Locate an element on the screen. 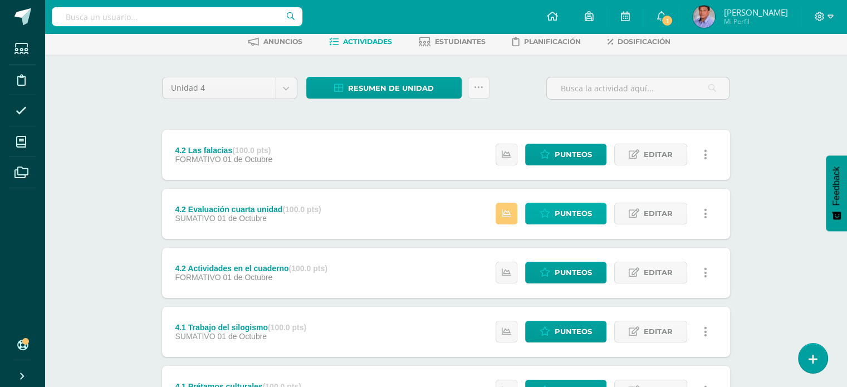 The height and width of the screenshot is (387, 847). span: Resumen de unidad is located at coordinates (391, 88).